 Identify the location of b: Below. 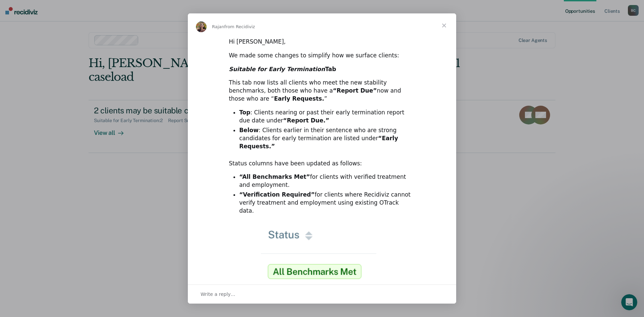
(249, 130).